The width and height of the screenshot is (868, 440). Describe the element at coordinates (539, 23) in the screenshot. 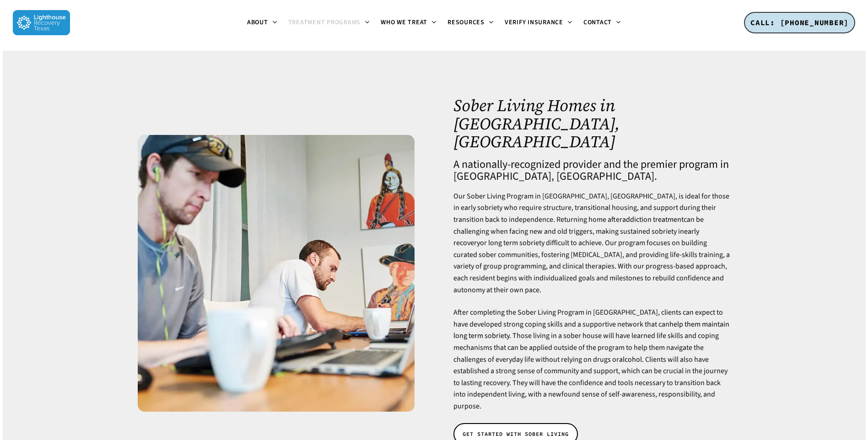

I see `a: Verify Insurance` at that location.